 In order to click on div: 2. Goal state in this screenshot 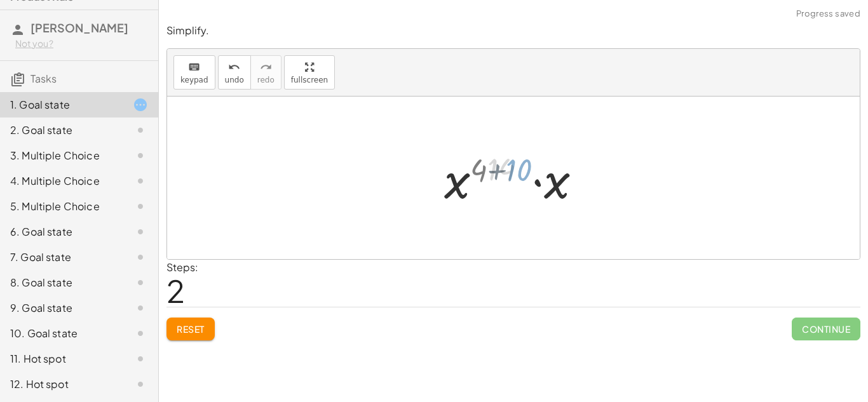, I will do `click(61, 130)`.